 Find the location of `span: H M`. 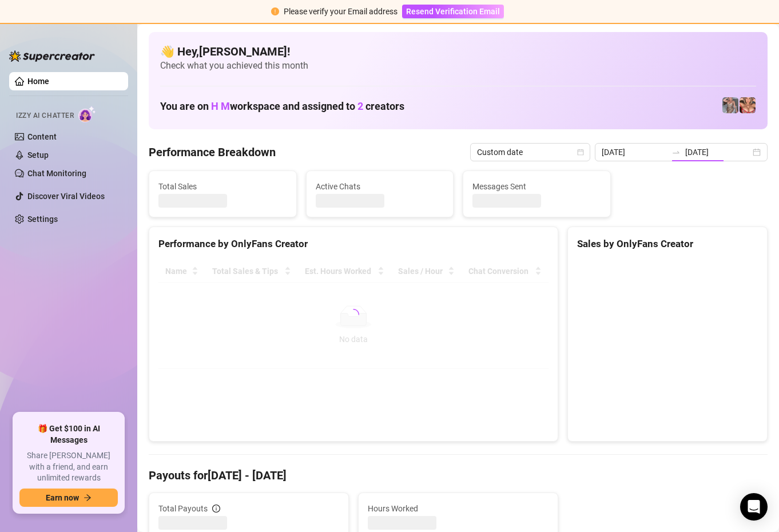

span: H M is located at coordinates (221, 106).